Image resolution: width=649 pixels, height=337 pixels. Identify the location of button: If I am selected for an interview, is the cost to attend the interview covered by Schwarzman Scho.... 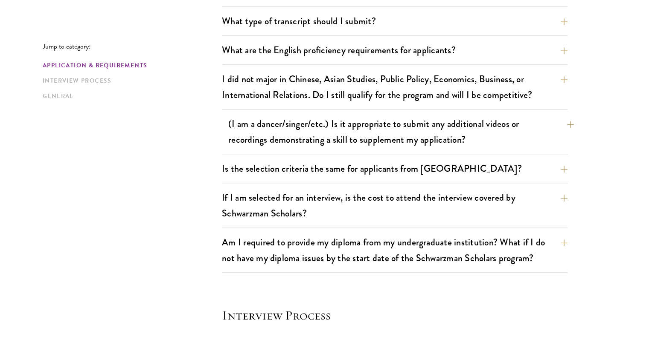
(394, 206).